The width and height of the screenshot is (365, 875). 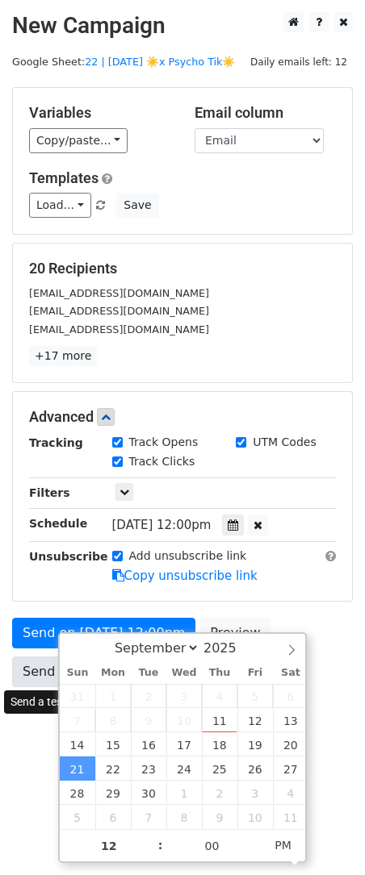 I want to click on span: September 25, 2025, so click(x=219, y=769).